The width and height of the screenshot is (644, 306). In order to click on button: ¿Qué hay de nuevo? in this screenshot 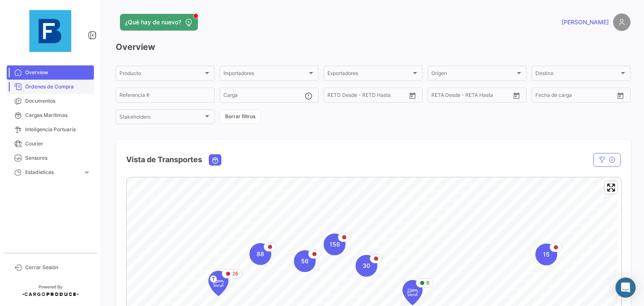, I will do `click(159, 22)`.